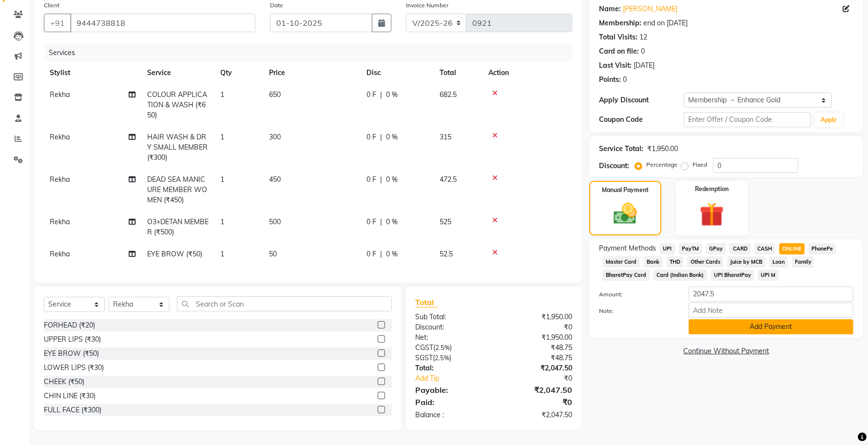  Describe the element at coordinates (610, 79) in the screenshot. I see `div: Points:` at that location.